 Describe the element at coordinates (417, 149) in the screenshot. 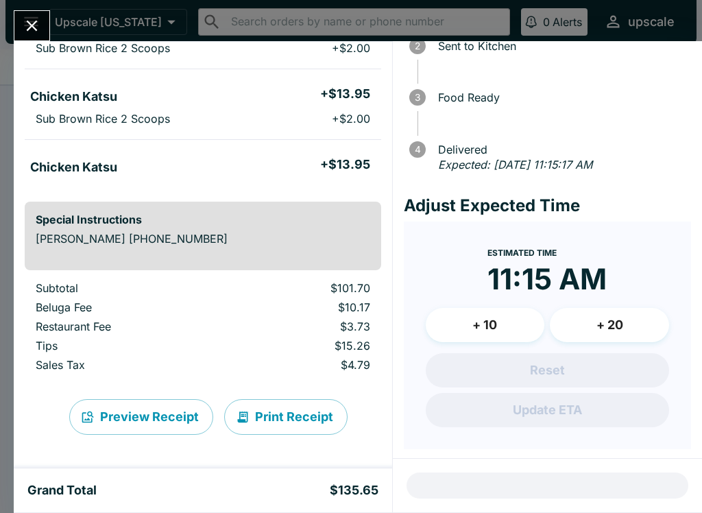

I see `text: 4` at that location.